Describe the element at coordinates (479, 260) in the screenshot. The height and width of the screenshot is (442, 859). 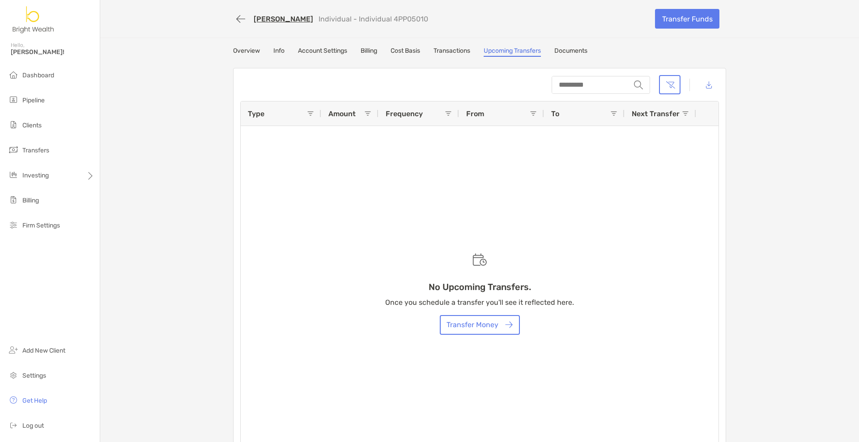
I see `img: Empty state scheduled` at that location.